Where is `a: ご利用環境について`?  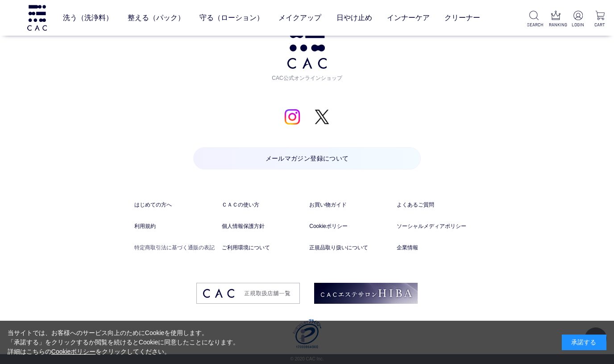 a: ご利用環境について is located at coordinates (263, 247).